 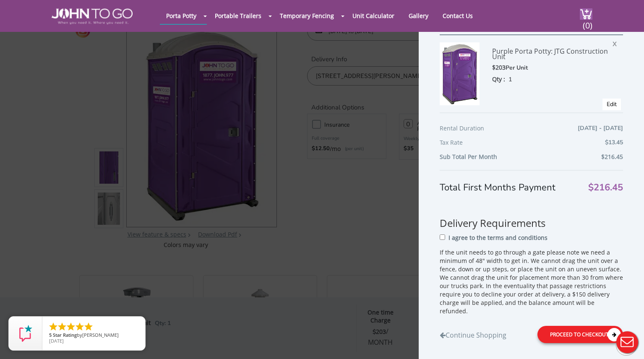 I want to click on p: I agree to the terms and conditions, so click(x=498, y=238).